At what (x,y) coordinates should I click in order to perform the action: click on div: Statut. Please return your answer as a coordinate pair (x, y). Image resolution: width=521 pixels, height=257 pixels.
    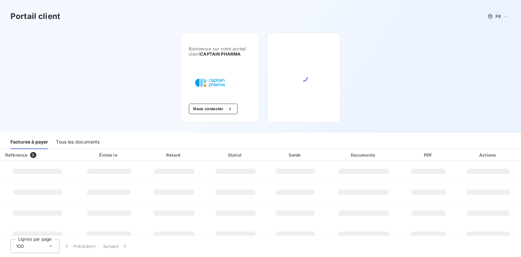
    Looking at the image, I should click on (236, 155).